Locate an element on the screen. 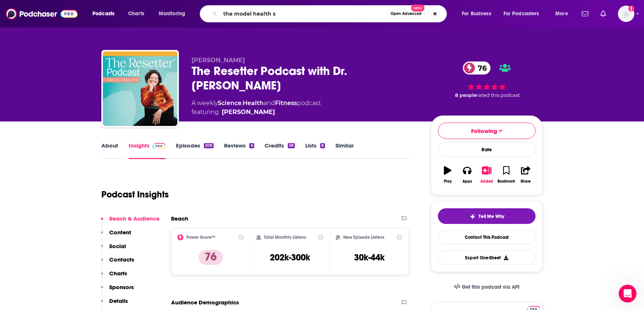 This screenshot has width=644, height=310. span: Logged in as Rbaldwin is located at coordinates (626, 14).